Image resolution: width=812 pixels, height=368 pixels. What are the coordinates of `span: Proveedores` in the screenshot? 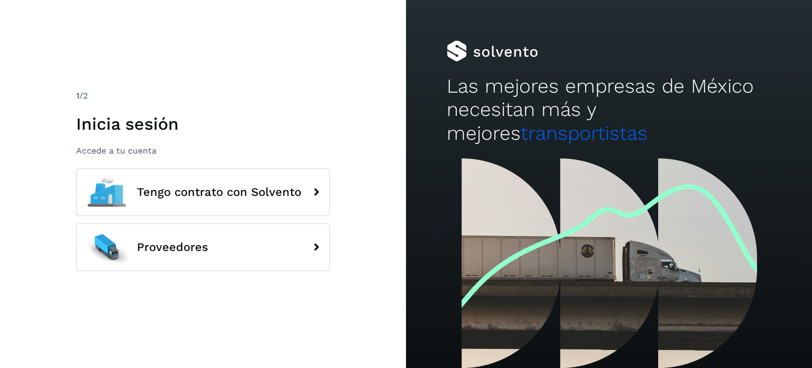 It's located at (172, 247).